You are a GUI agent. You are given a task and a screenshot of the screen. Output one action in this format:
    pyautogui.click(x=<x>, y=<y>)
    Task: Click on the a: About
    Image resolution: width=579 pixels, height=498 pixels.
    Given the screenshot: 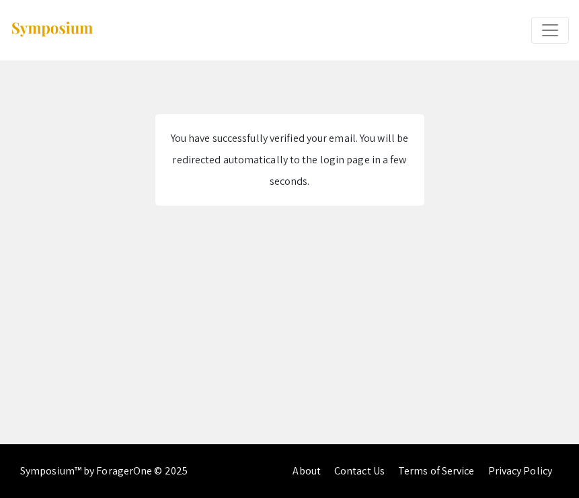 What is the action you would take?
    pyautogui.click(x=307, y=471)
    